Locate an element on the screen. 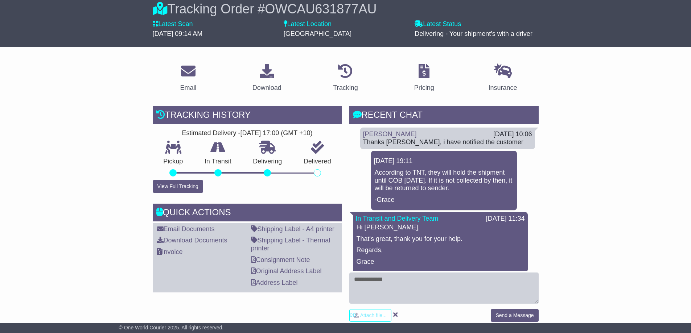  p: -Grace is located at coordinates (444, 200).